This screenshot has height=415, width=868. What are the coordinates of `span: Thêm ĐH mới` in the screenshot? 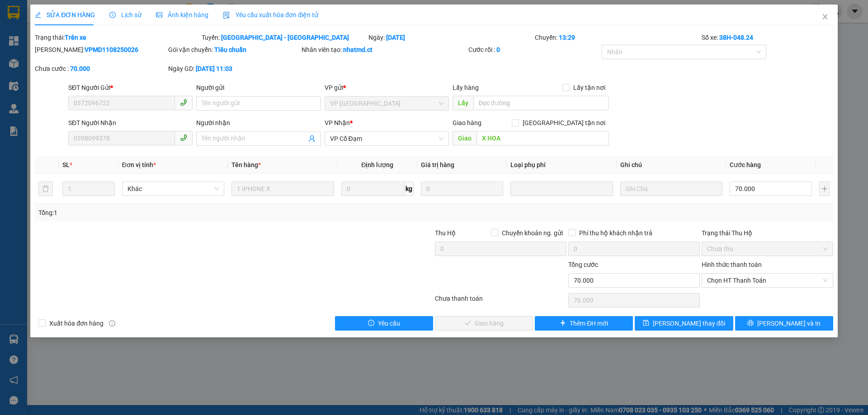 It's located at (588, 324).